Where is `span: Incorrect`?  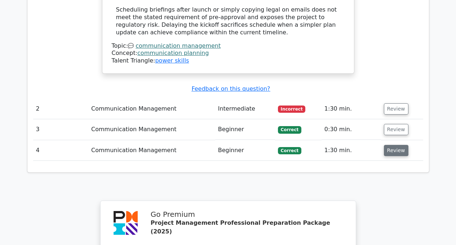
span: Incorrect is located at coordinates (292, 109).